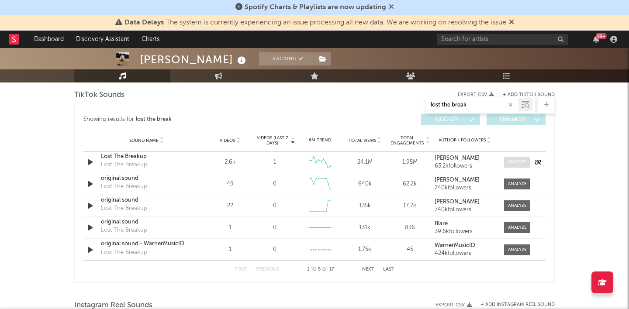 The image size is (629, 309). What do you see at coordinates (365, 184) in the screenshot?
I see `div: 640k` at bounding box center [365, 184].